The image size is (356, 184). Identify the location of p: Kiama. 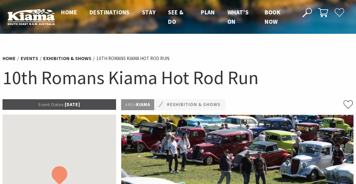
(138, 105).